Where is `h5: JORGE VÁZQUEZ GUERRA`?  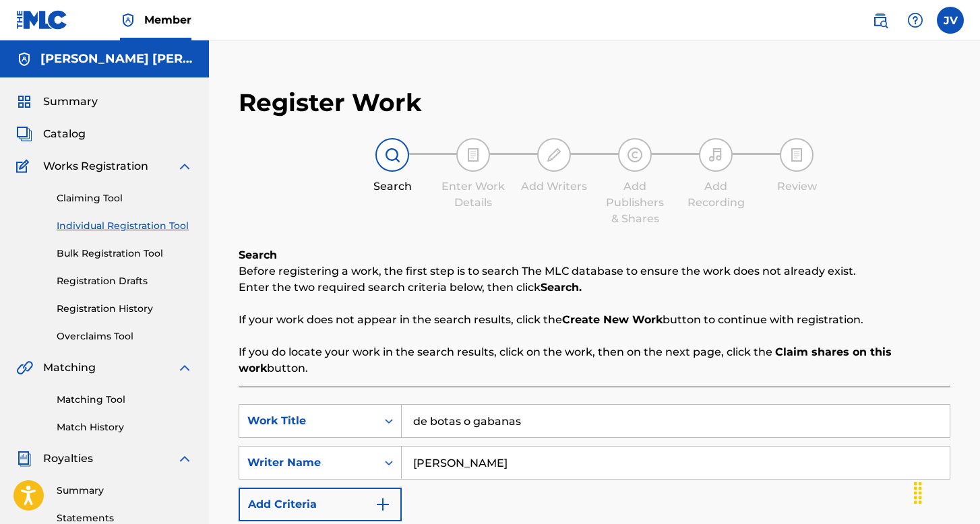 h5: JORGE VÁZQUEZ GUERRA is located at coordinates (116, 59).